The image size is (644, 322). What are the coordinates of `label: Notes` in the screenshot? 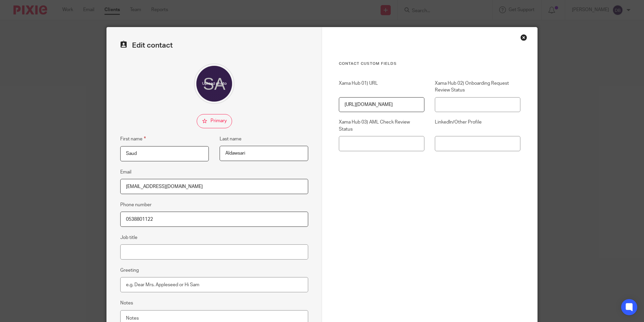 It's located at (126, 303).